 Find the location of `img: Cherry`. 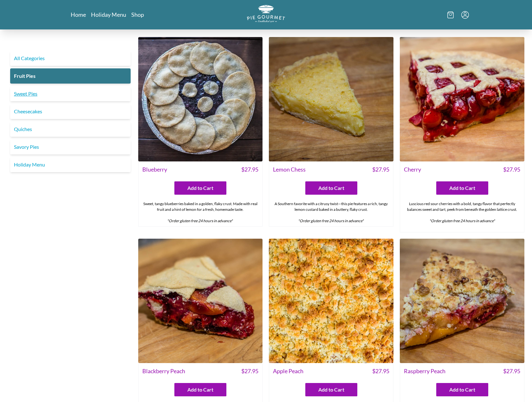

img: Cherry is located at coordinates (462, 99).